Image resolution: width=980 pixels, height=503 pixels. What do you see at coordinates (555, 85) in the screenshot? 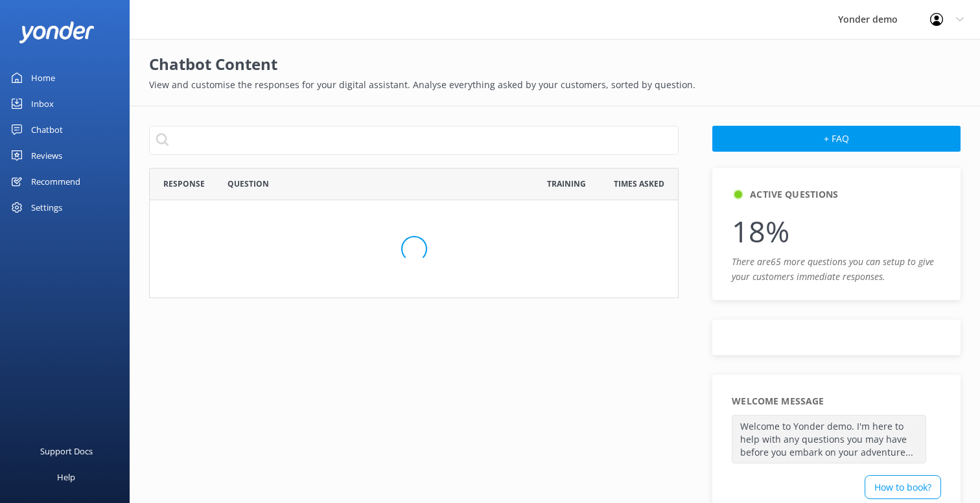
I see `p: View and customise the responses for your digital assistant. Analyse everything asked by your cus...` at bounding box center [555, 85].